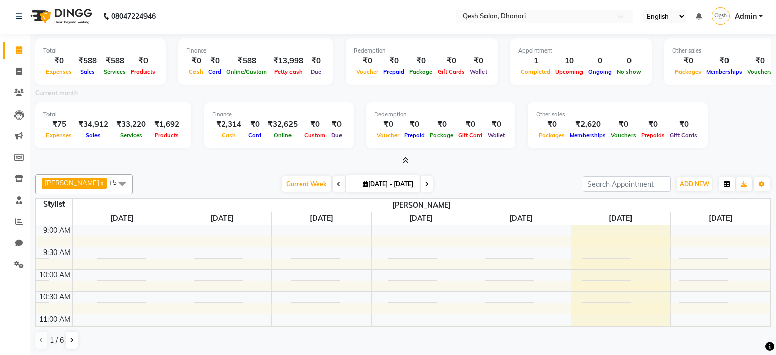 The image size is (776, 355). Describe the element at coordinates (122, 218) in the screenshot. I see `a: September 29, 2025` at that location.